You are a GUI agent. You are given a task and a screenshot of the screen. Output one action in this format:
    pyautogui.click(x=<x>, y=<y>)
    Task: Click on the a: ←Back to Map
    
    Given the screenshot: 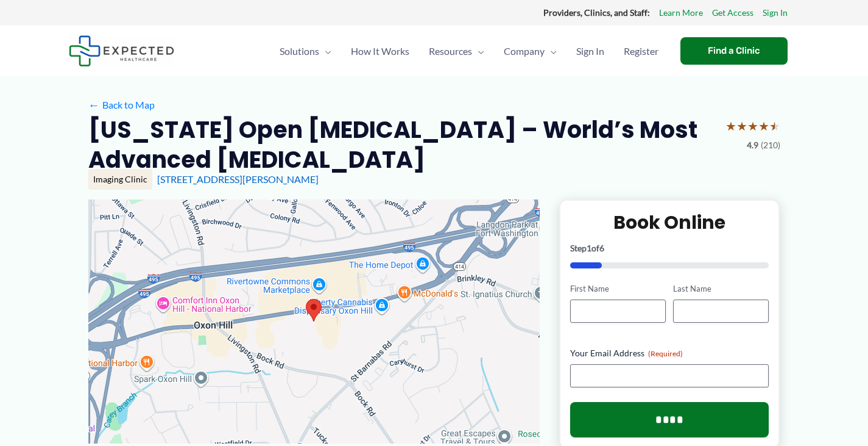 What is the action you would take?
    pyautogui.click(x=121, y=105)
    